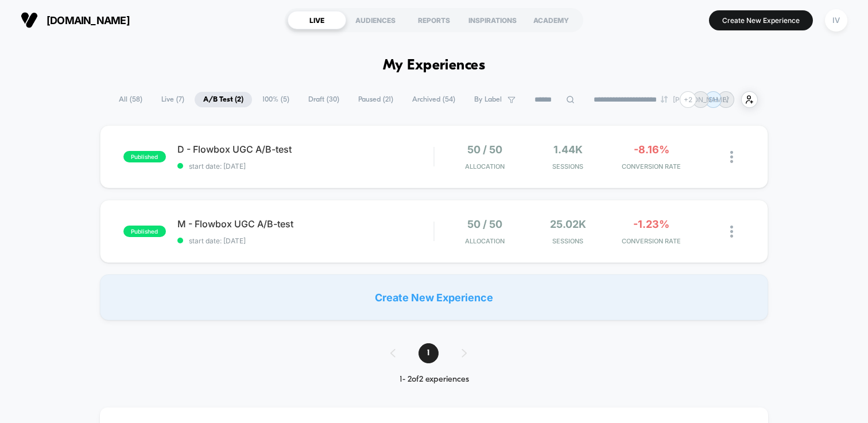  Describe the element at coordinates (434, 99) in the screenshot. I see `span: Archived ( 54 )` at that location.